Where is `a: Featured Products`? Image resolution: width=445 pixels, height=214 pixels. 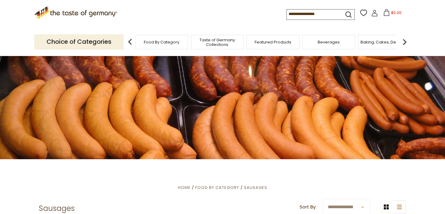 a: Featured Products is located at coordinates (273, 42).